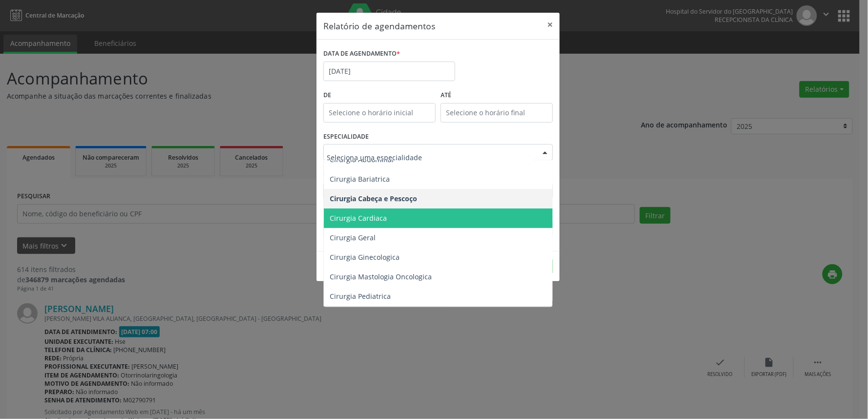  Describe the element at coordinates (389, 71) in the screenshot. I see `input: Selecione uma data ou intervalo` at that location.